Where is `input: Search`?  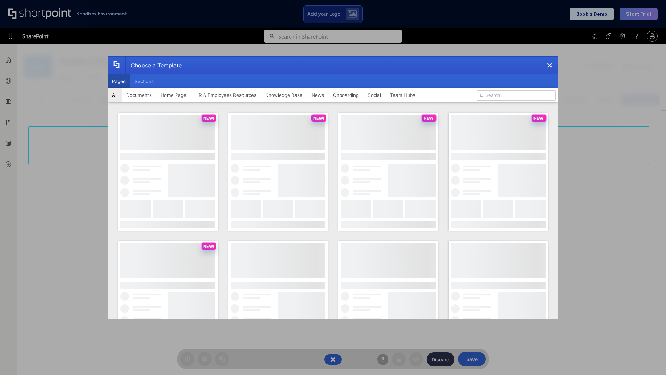 input: Search is located at coordinates (517, 95).